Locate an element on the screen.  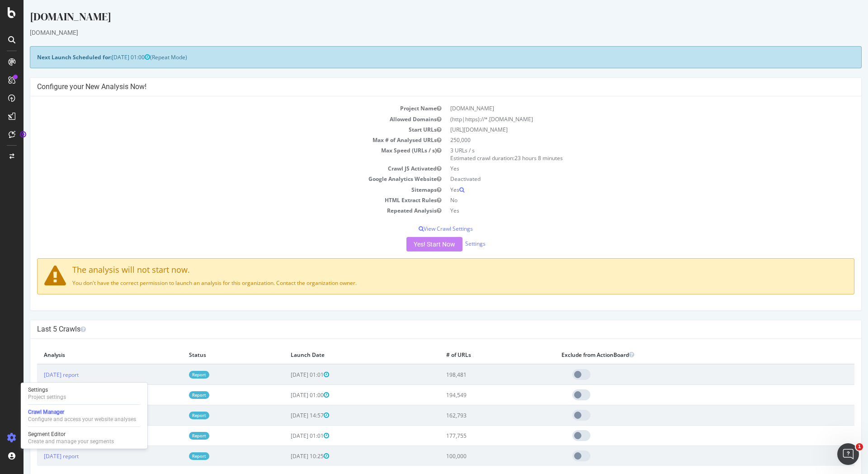
a: SettingsProject settings is located at coordinates (84, 393).